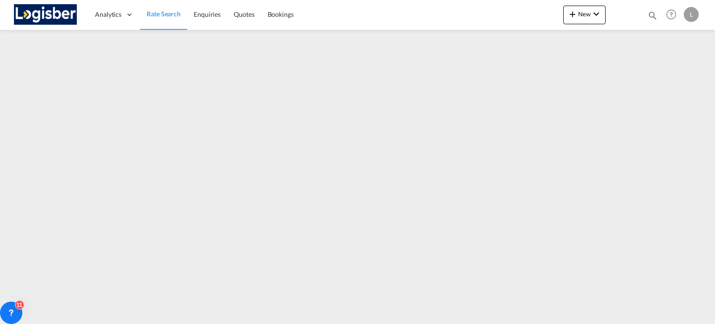 Image resolution: width=715 pixels, height=324 pixels. Describe the element at coordinates (207, 14) in the screenshot. I see `span: Enquiries` at that location.